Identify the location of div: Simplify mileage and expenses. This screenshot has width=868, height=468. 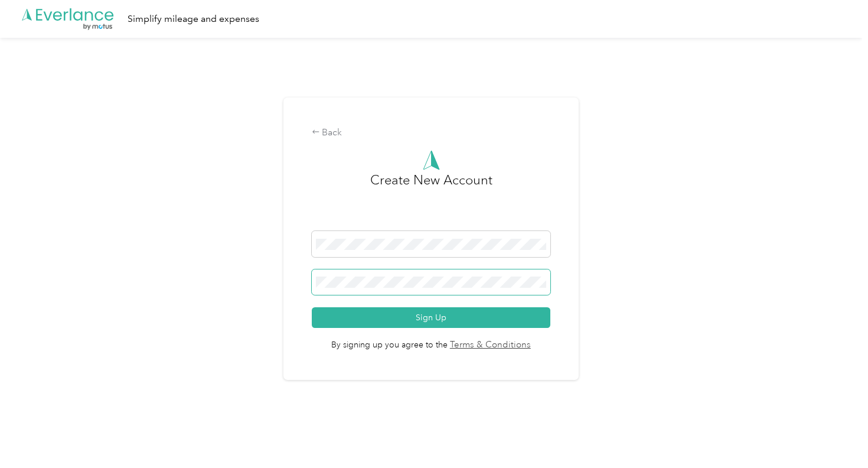
(193, 19).